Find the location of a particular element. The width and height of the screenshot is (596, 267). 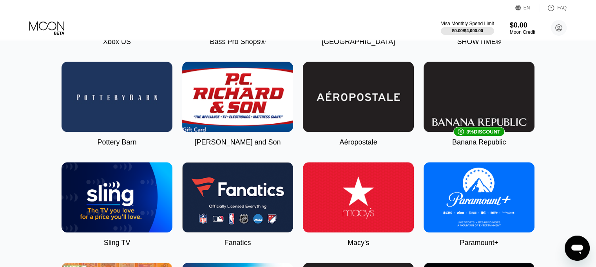

div: Visa Monthly Spend Limit is located at coordinates (467, 24).